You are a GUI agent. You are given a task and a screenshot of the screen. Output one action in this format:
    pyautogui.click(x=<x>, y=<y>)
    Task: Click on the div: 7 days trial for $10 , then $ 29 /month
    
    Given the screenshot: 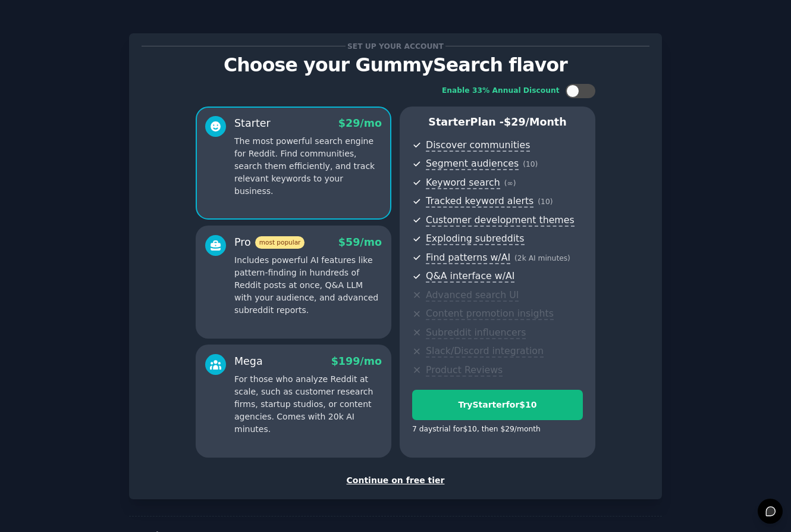 What is the action you would take?
    pyautogui.click(x=477, y=429)
    